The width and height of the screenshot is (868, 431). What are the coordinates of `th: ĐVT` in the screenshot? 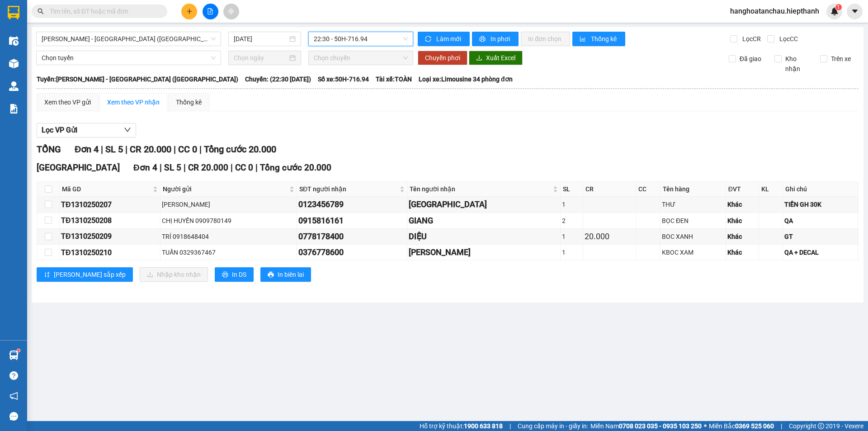 It's located at (742, 189).